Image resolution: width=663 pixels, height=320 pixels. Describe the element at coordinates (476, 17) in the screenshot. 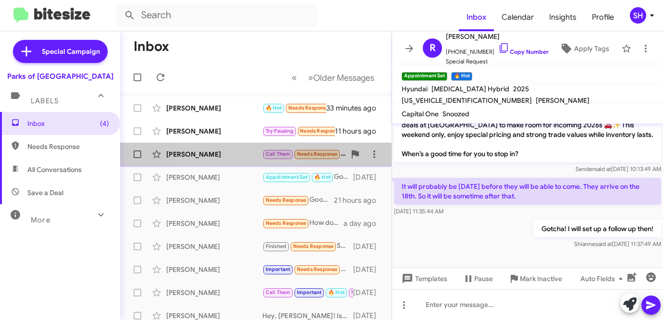

I see `a: Inbox` at that location.